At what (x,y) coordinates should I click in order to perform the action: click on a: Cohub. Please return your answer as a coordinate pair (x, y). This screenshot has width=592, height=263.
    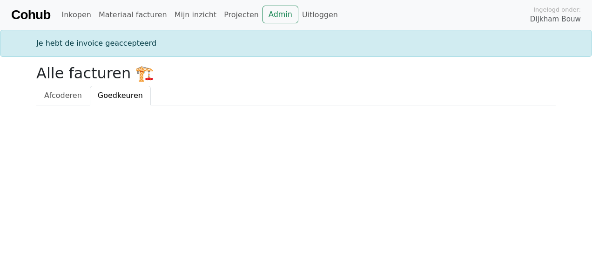
    Looking at the image, I should click on (31, 15).